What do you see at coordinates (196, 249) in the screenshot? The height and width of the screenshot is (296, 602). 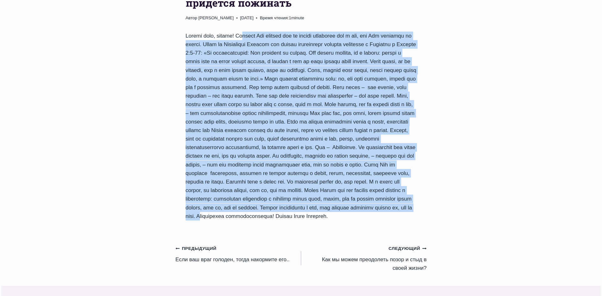 I see `small: Предыдущий` at bounding box center [196, 249].